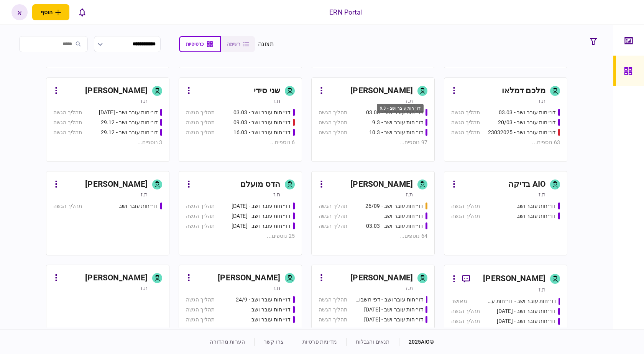 This screenshot has height=354, width=644. What do you see at coordinates (526, 321) in the screenshot?
I see `div: דו״חות עובר ושב - 31.10.2024` at bounding box center [526, 321].